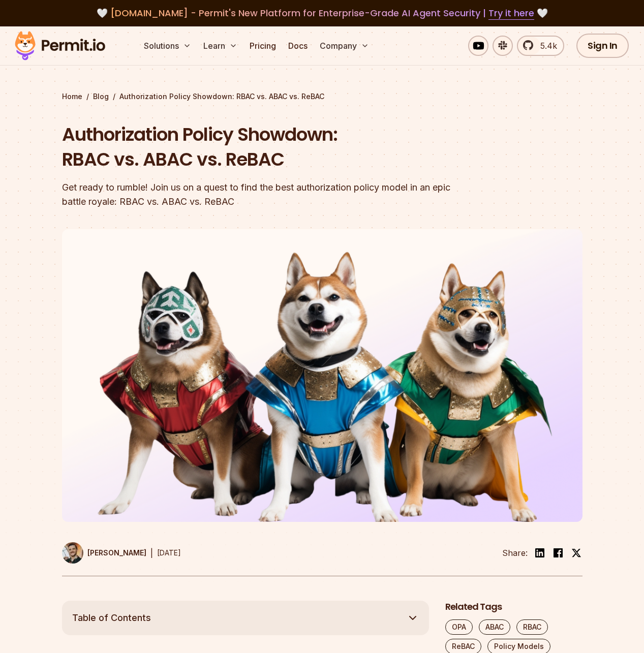  What do you see at coordinates (515, 553) in the screenshot?
I see `li: Share:` at bounding box center [515, 553].